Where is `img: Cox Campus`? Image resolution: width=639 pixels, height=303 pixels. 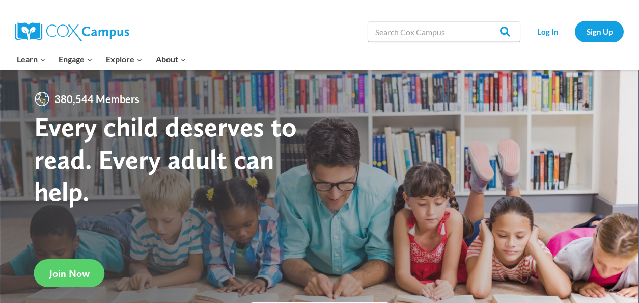
img: Cox Campus is located at coordinates (72, 32).